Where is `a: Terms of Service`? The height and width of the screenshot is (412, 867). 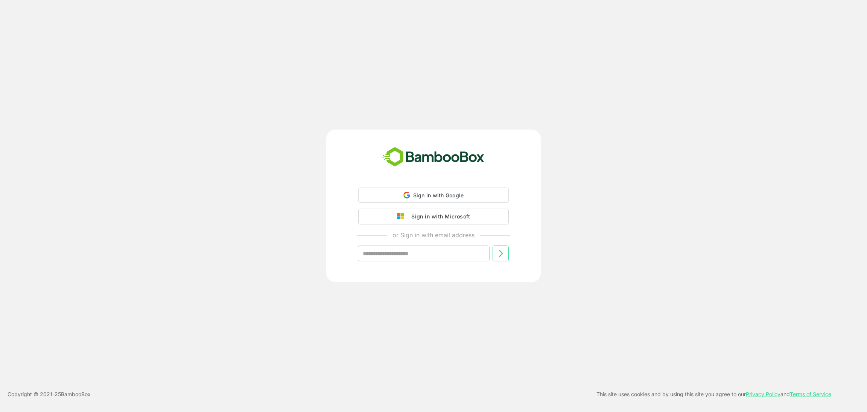 a: Terms of Service is located at coordinates (810, 394).